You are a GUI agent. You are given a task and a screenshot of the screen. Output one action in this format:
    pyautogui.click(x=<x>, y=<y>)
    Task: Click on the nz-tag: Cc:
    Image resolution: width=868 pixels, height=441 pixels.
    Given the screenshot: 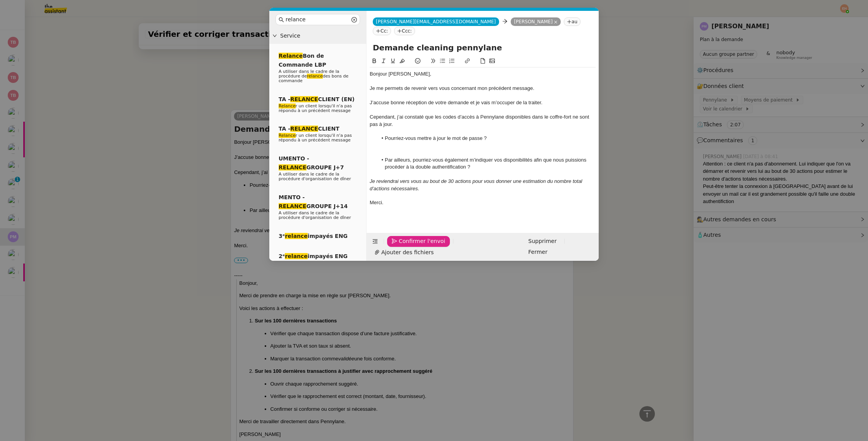 What is the action you would take?
    pyautogui.click(x=382, y=31)
    